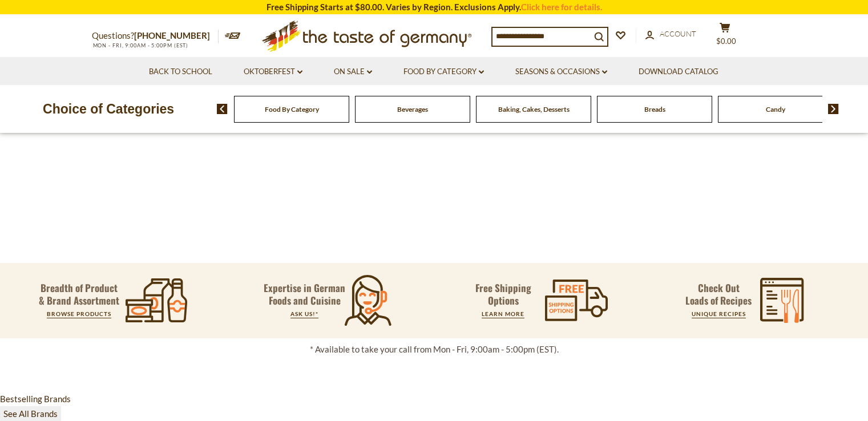 This screenshot has height=421, width=868. I want to click on img: next arrow, so click(833, 109).